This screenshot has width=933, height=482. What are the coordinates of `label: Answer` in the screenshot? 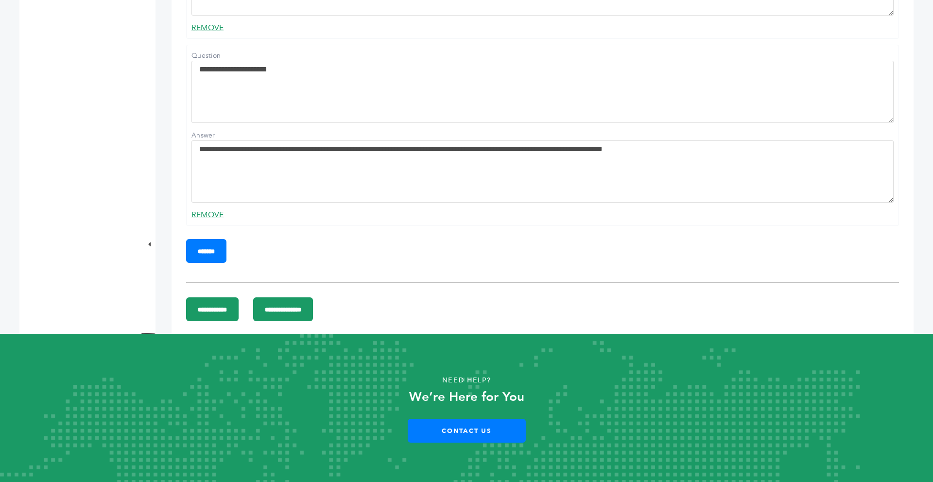 It's located at (226, 136).